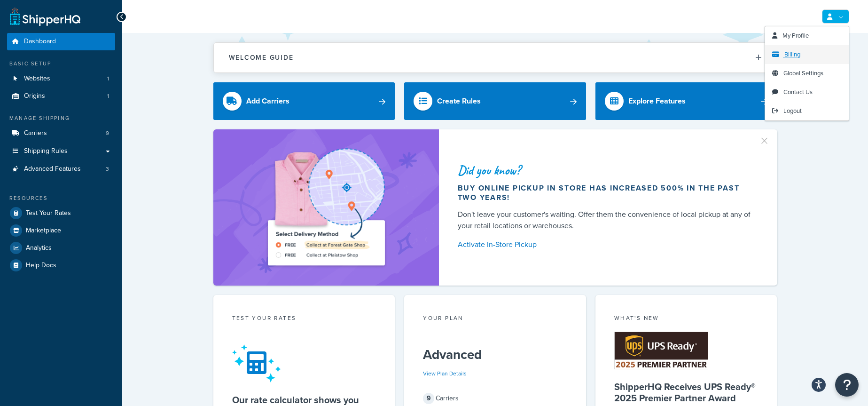 The width and height of the screenshot is (868, 406). What do you see at coordinates (61, 79) in the screenshot?
I see `a: Websites1` at bounding box center [61, 79].